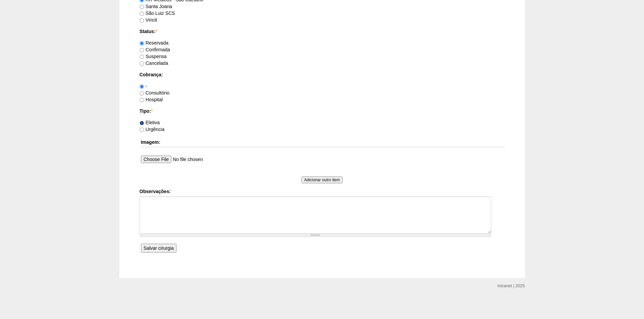 The width and height of the screenshot is (644, 319). What do you see at coordinates (142, 129) in the screenshot?
I see `input: Urgência` at bounding box center [142, 129].